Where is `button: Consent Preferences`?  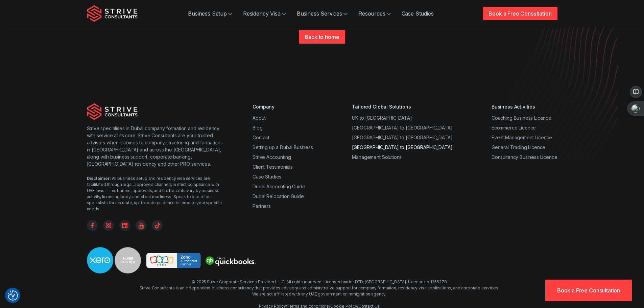
button: Consent Preferences is located at coordinates (13, 295).